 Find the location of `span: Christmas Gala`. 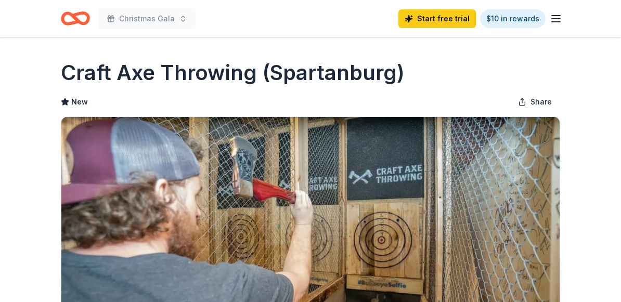

span: Christmas Gala is located at coordinates (147, 19).